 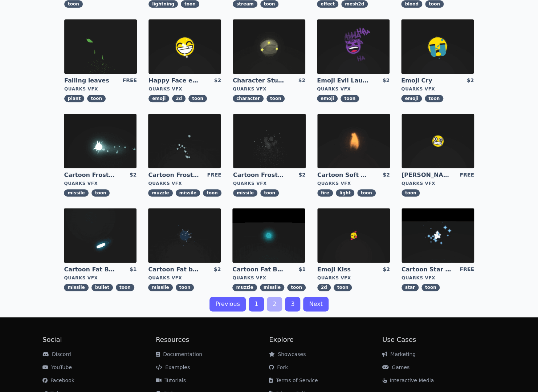 What do you see at coordinates (102, 287) in the screenshot?
I see `span: bullet` at bounding box center [102, 287].